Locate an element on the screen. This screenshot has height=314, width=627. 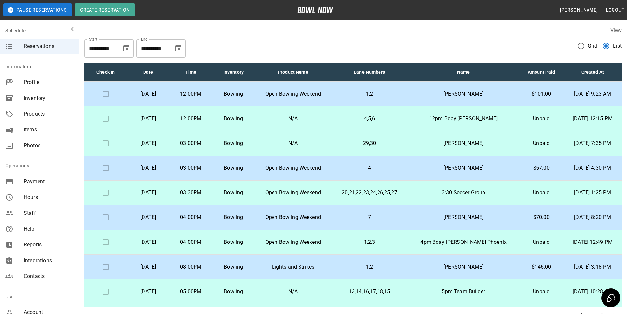
span: Reservations is located at coordinates (49, 46).